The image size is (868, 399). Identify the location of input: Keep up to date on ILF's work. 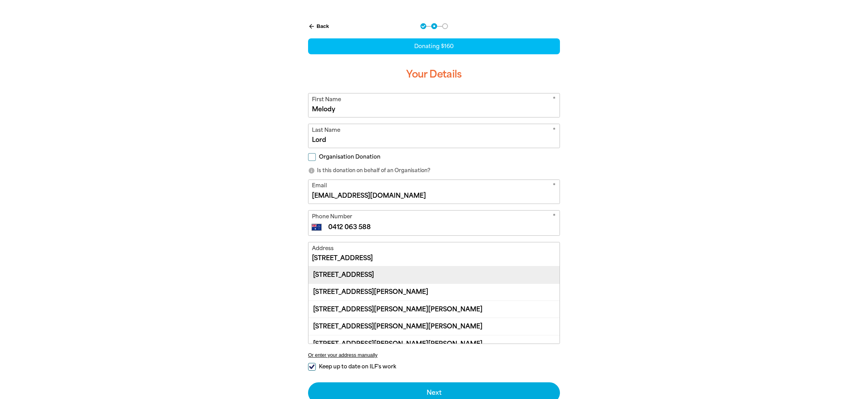
(312, 366).